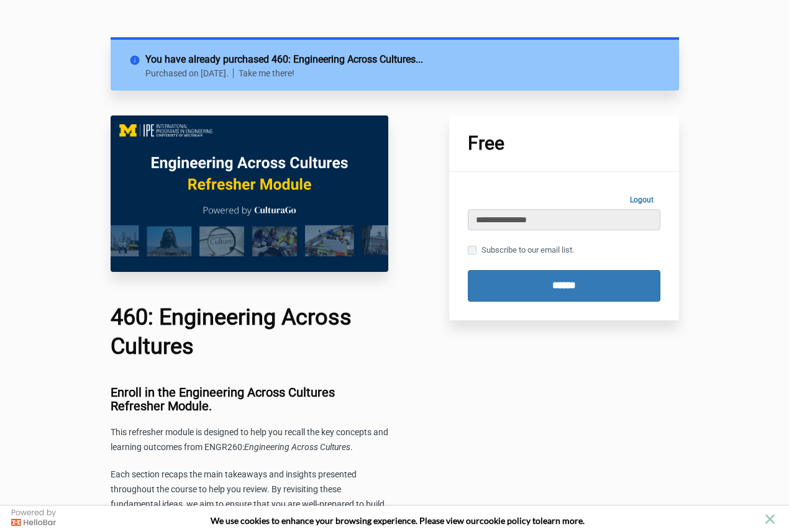 The image size is (789, 532). Describe the element at coordinates (234, 482) in the screenshot. I see `span: Each section recaps the main takeaways and insights presented throughout` at that location.